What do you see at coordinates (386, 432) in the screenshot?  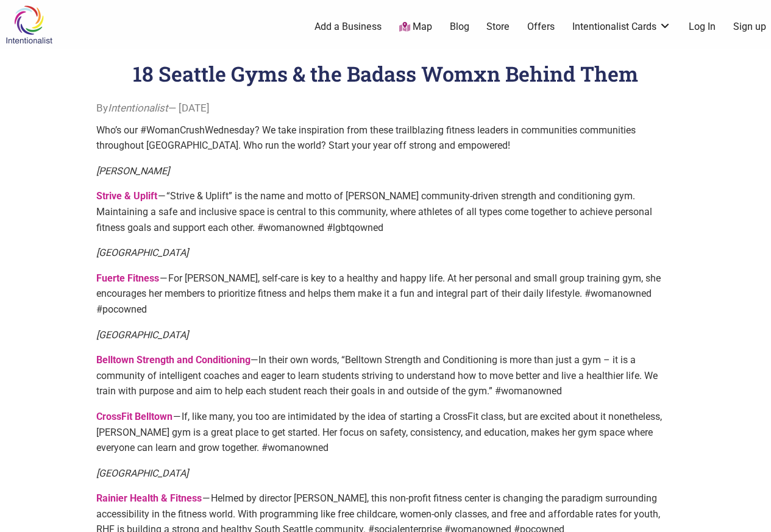 I see `p: — If, like many, you too are intimidated by the idea of starting a CrossFit class, but are excite...` at bounding box center [386, 432].